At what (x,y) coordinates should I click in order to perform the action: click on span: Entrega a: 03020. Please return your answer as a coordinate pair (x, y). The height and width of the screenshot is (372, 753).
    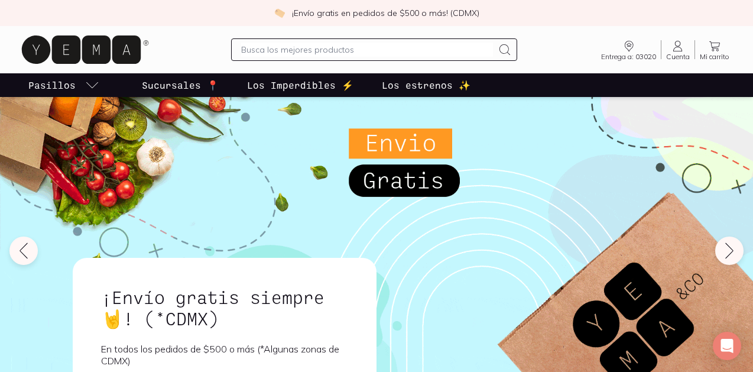
    Looking at the image, I should click on (628, 57).